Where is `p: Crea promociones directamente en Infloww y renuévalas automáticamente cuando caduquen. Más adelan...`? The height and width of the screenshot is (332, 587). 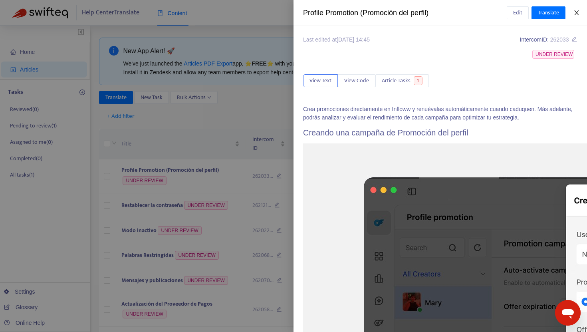 p: Crea promociones directamente en Infloww y renuévalas automáticamente cuando caduquen. Más adelan... is located at coordinates (440, 113).